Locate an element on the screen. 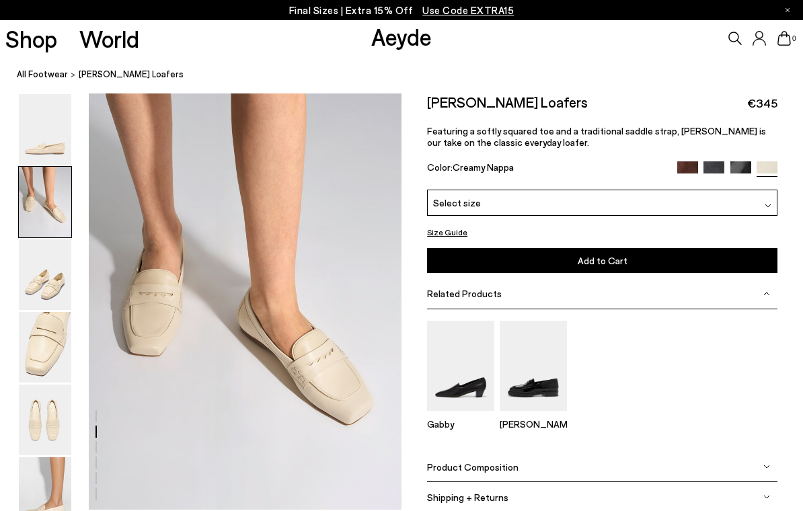  span: Add to Cart is located at coordinates (603, 260).